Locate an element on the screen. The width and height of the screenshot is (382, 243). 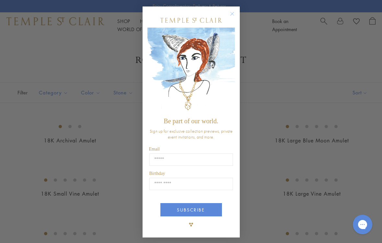
span: Sign up for exclusive collection previews, private event invitations, and more. is located at coordinates (191, 134).